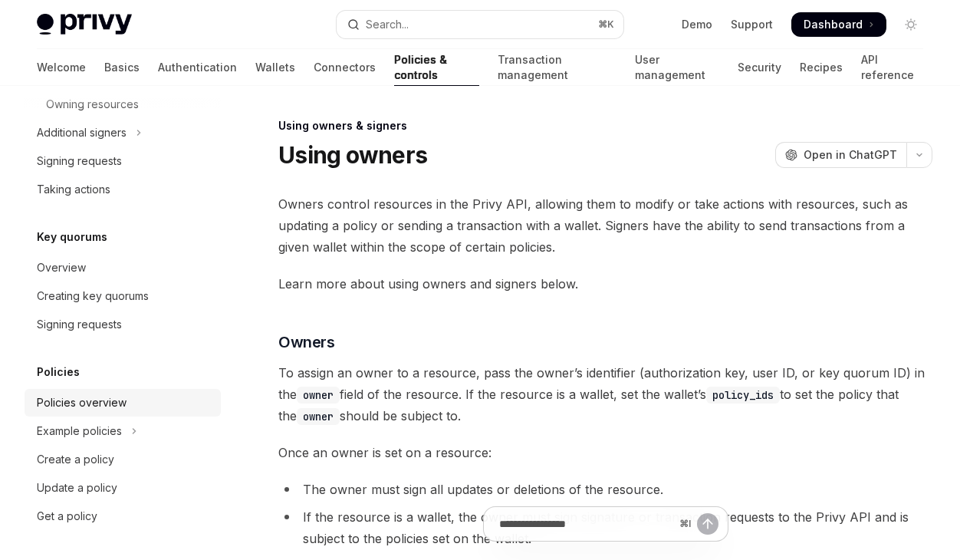  What do you see at coordinates (66, 516) in the screenshot?
I see `div: Get a policy` at bounding box center [66, 516].